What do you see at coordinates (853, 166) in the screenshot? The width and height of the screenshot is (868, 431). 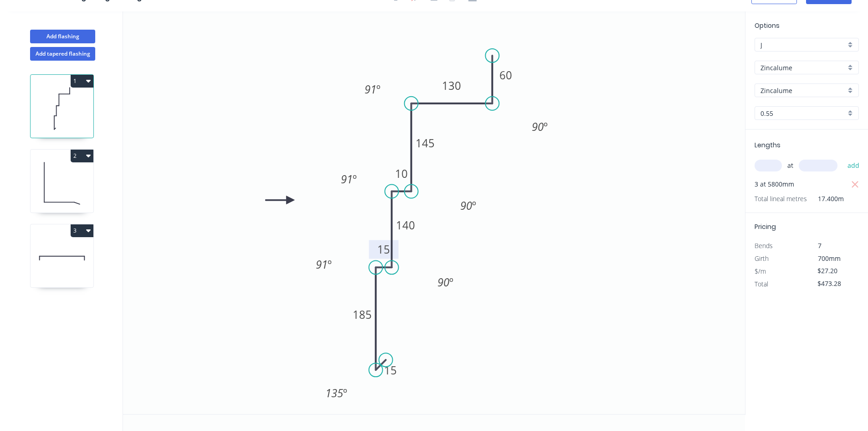 I see `button: add` at bounding box center [853, 166].